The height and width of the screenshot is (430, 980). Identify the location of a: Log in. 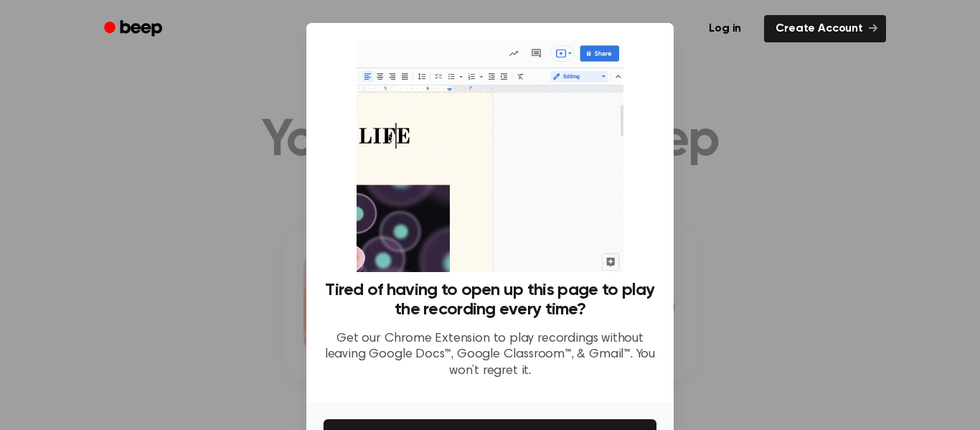
(724, 29).